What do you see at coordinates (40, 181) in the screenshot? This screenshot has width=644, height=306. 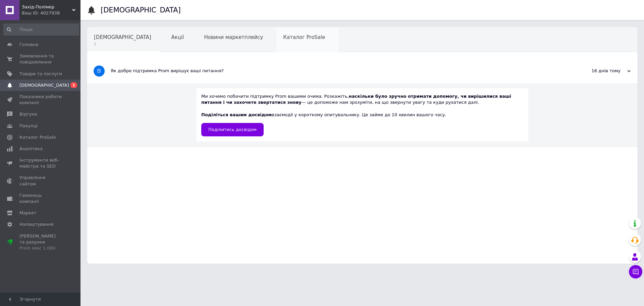 I see `span: Управління сайтом` at bounding box center [40, 181].